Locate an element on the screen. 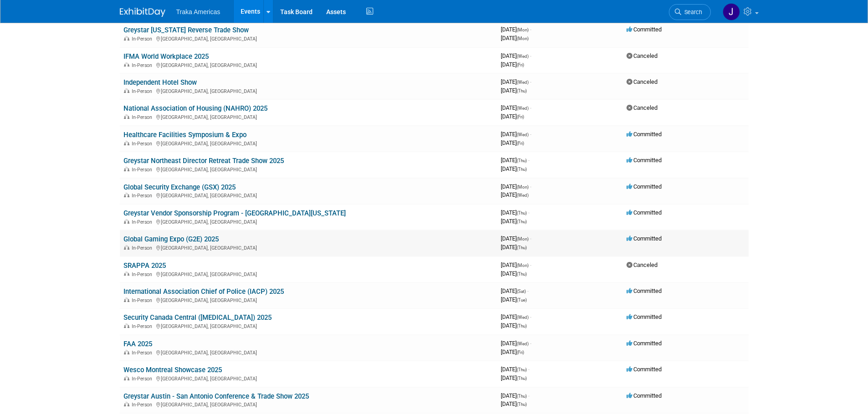 The height and width of the screenshot is (415, 868). a: IFMA World Workplace 2025 is located at coordinates (166, 57).